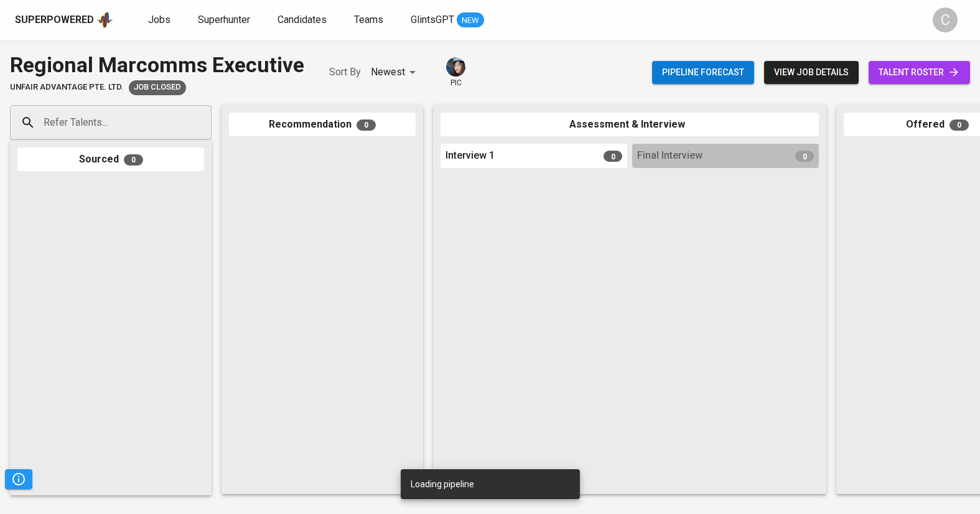 This screenshot has width=980, height=514. I want to click on span: Interview 1, so click(470, 155).